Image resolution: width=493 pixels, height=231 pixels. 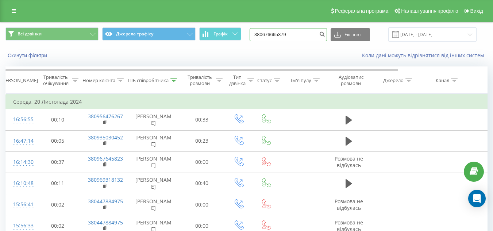 I want to click on a: 380967645823, so click(x=105, y=158).